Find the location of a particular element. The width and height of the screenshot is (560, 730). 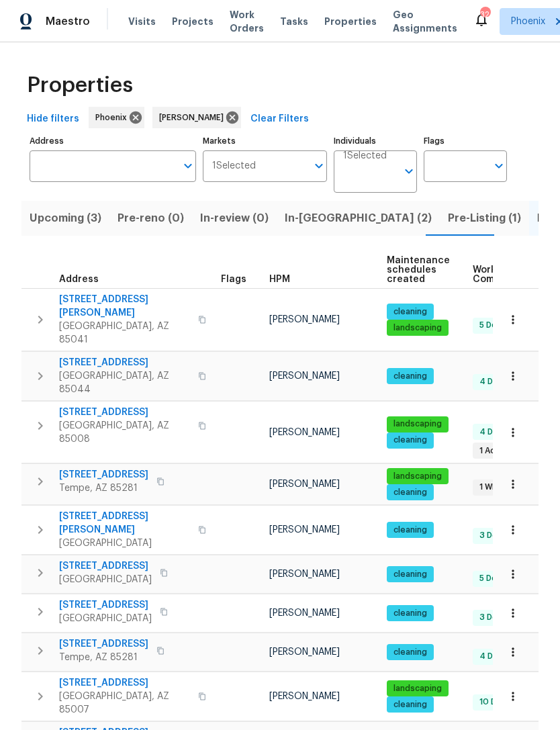

span: Geo Assignments is located at coordinates (425, 21).